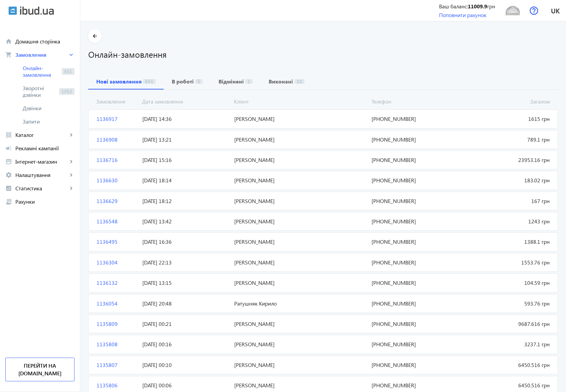 The image size is (566, 392). What do you see at coordinates (117, 283) in the screenshot?
I see `span: 1136132` at bounding box center [117, 283].